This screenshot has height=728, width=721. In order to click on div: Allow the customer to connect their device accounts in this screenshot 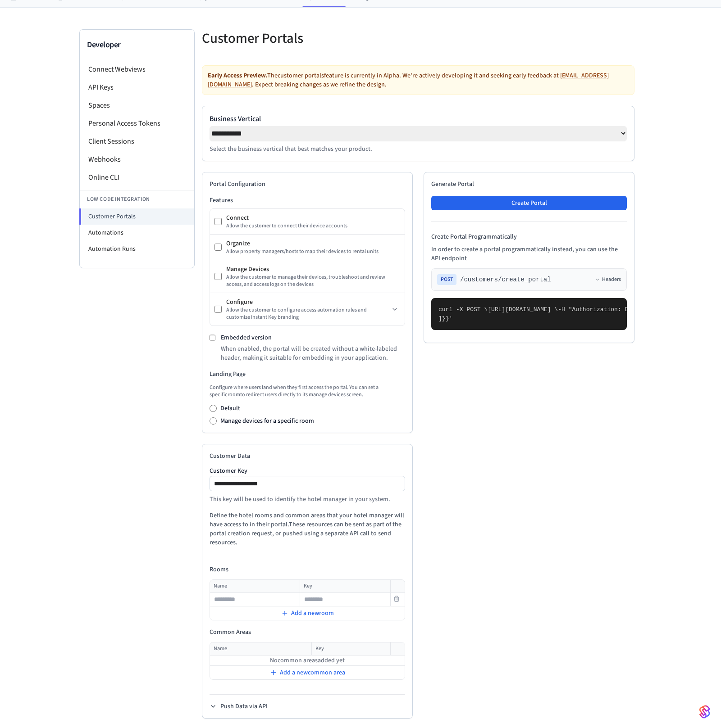, I will do `click(313, 226)`.